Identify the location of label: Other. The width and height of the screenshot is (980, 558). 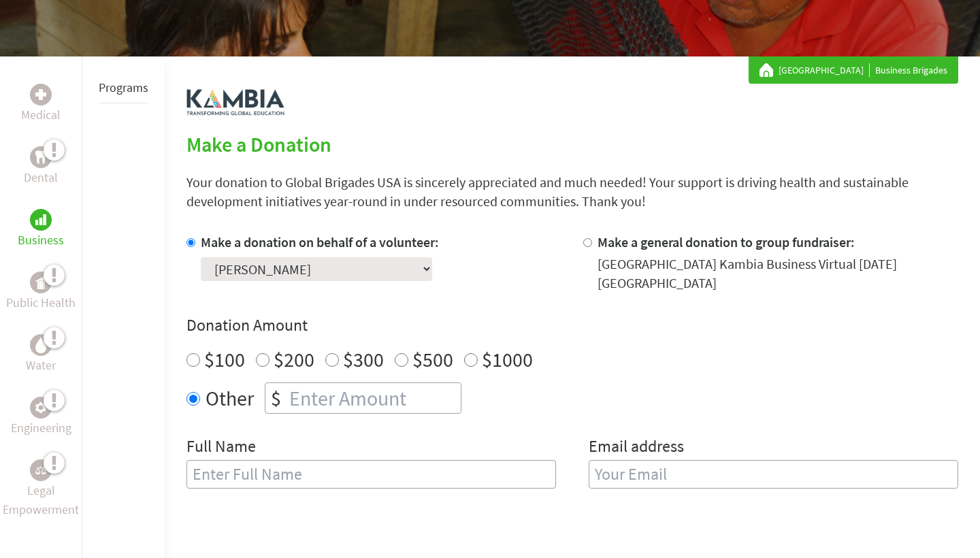
(229, 398).